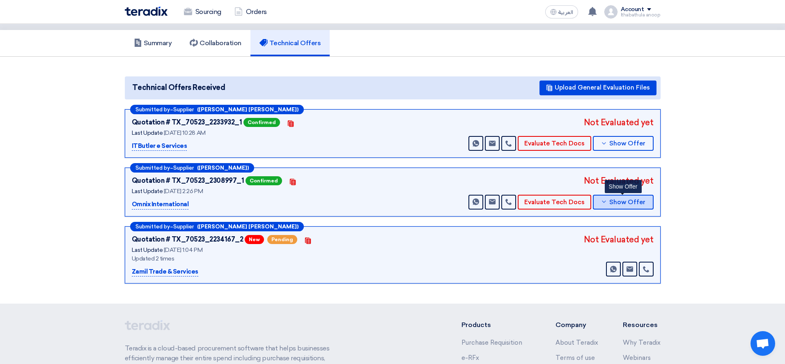 The width and height of the screenshot is (785, 364). What do you see at coordinates (577, 325) in the screenshot?
I see `li: Company` at bounding box center [577, 325].